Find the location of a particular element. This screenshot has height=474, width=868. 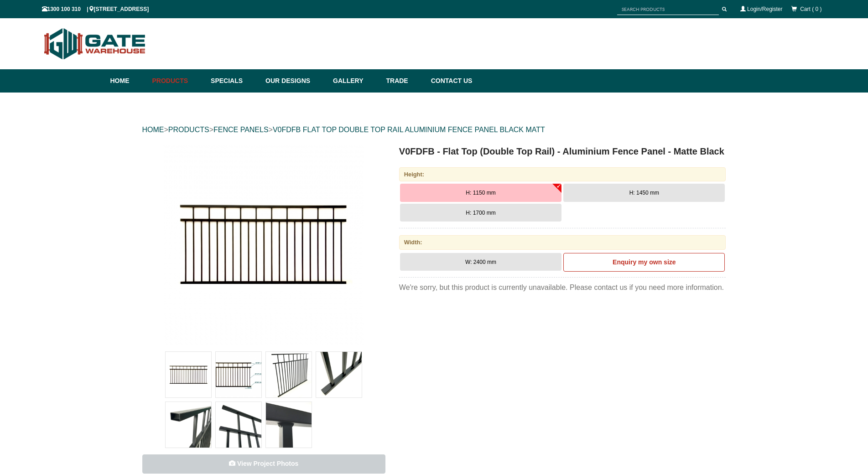

div: We're sorry, but this product is currently unavailable. Please contact us if you need more inform... is located at coordinates (562, 287).